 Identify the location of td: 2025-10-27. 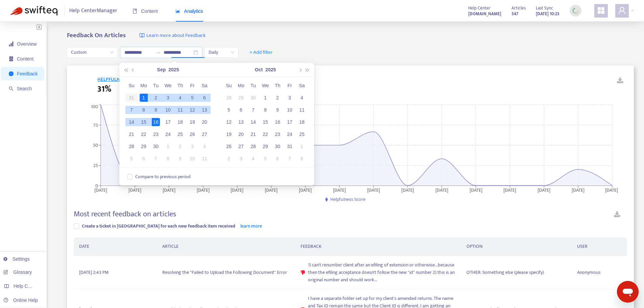
(241, 147).